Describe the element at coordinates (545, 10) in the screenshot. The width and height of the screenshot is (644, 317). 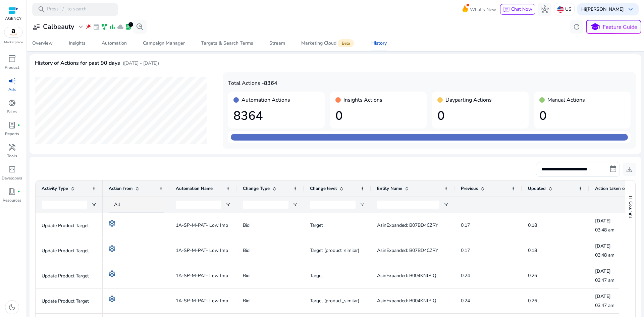
I see `button: hub` at that location.